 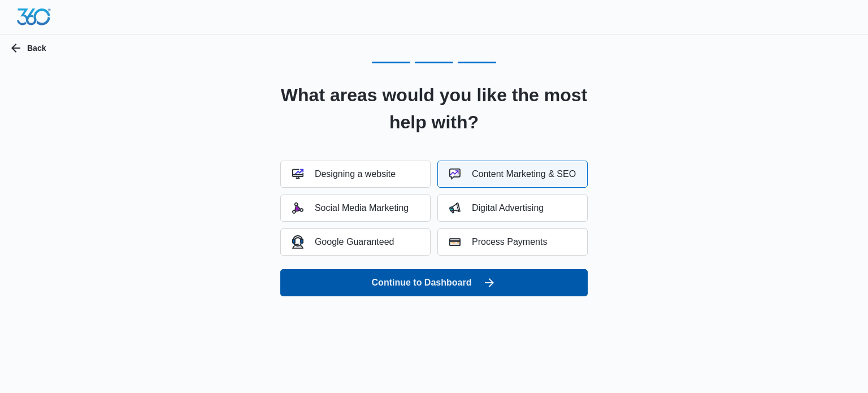 What do you see at coordinates (355, 174) in the screenshot?
I see `button: Designing a website` at bounding box center [355, 174].